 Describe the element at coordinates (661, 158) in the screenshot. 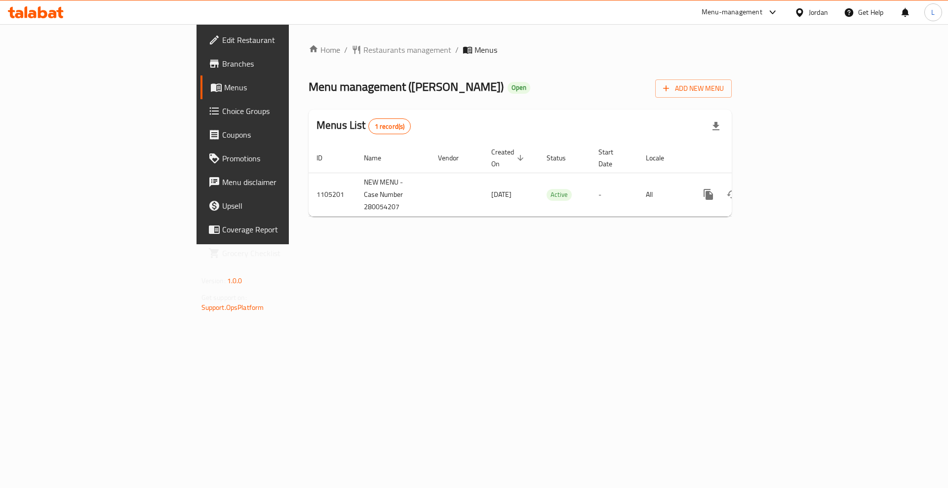

I see `span: Locale` at that location.